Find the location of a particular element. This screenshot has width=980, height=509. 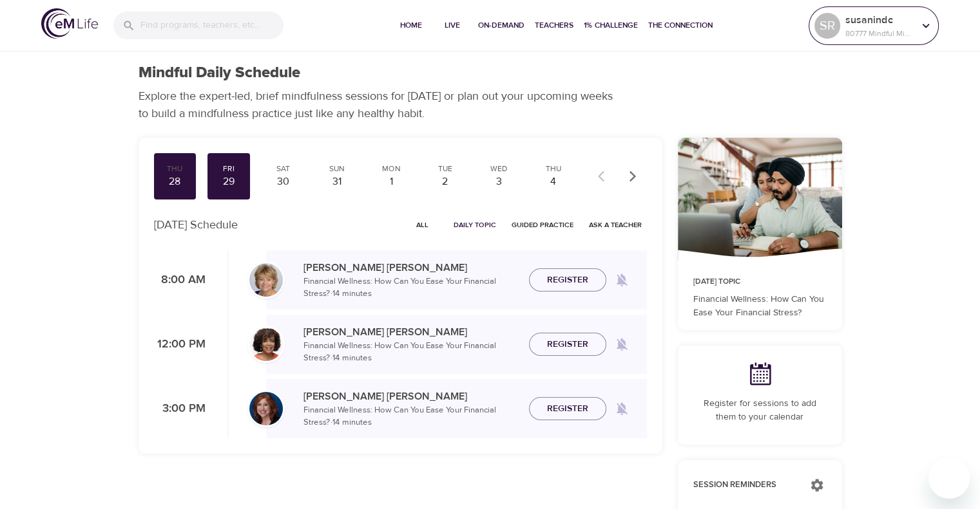

div: Sat is located at coordinates (283, 169).